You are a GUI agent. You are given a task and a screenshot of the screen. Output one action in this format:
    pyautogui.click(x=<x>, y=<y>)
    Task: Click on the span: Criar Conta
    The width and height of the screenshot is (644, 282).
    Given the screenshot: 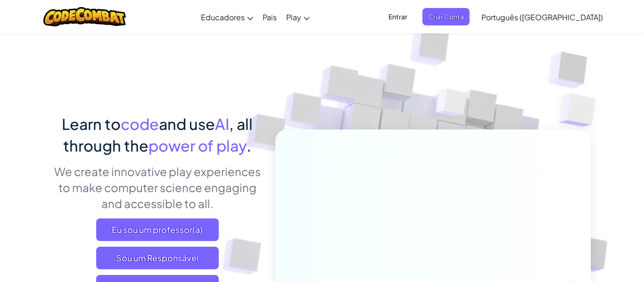 What is the action you would take?
    pyautogui.click(x=445, y=16)
    